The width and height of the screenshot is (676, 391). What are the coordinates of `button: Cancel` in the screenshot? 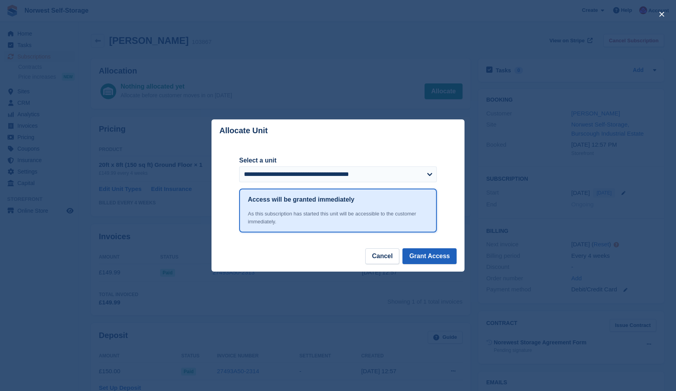 It's located at (382, 256).